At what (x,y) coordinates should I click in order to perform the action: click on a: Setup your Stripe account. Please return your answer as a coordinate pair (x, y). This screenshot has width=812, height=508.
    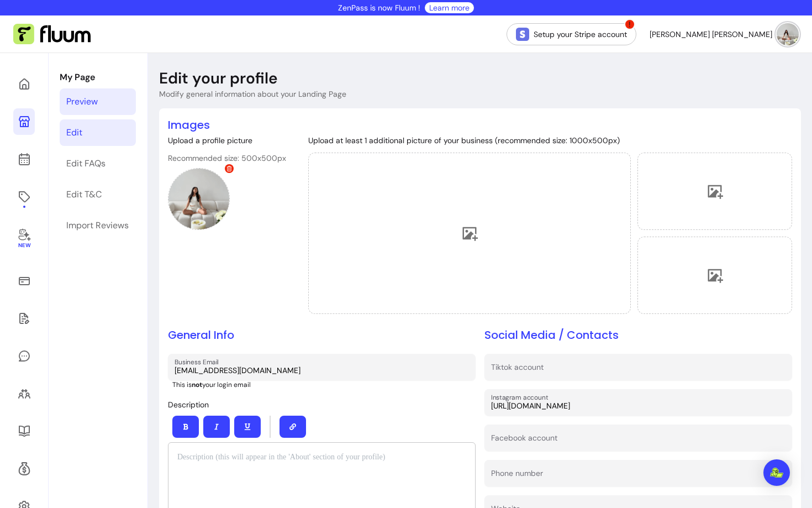
    Looking at the image, I should click on (571, 34).